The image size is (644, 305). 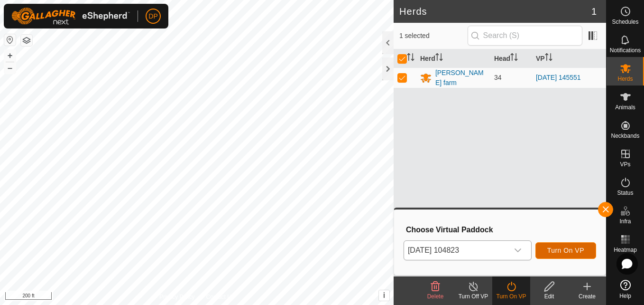 I want to click on span: i, so click(x=384, y=295).